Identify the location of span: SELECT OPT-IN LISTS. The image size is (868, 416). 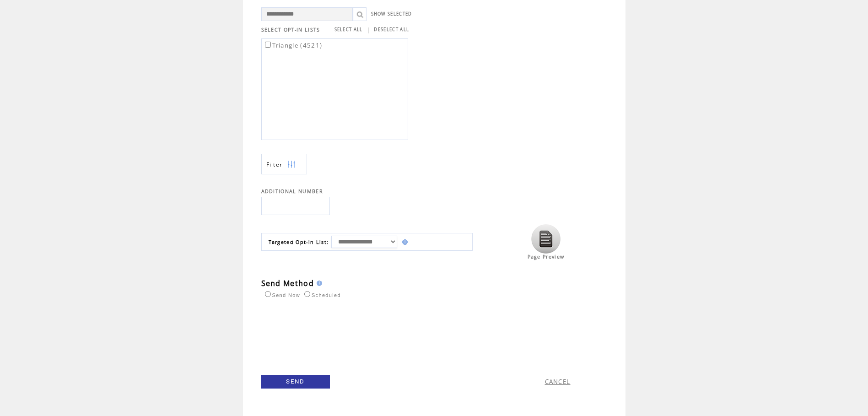
(291, 29).